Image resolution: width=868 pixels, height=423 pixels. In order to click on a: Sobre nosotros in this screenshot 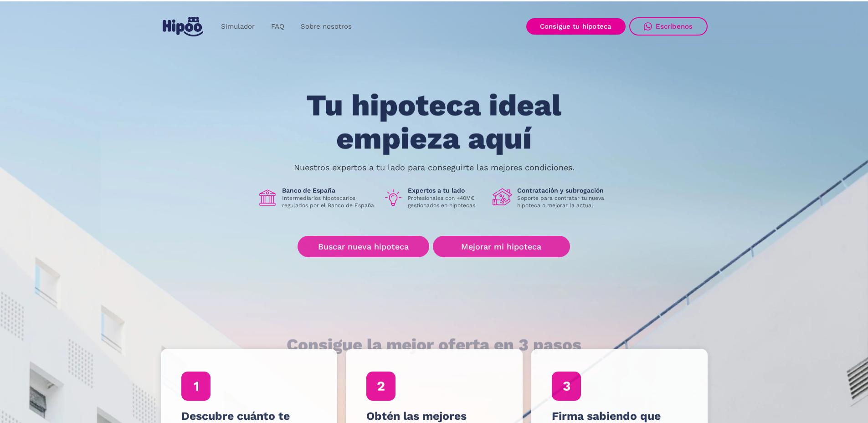, I will do `click(327, 26)`.